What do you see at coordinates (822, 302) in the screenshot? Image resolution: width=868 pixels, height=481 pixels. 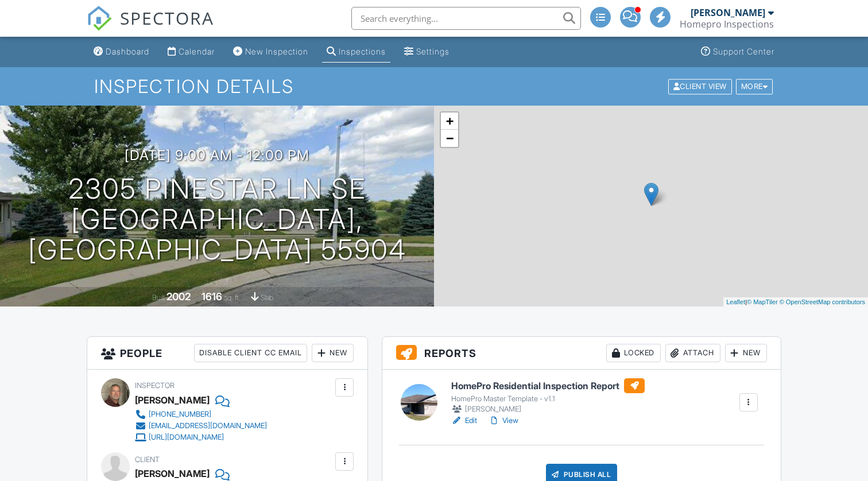 I see `a: © OpenStreetMap contributors` at bounding box center [822, 302].